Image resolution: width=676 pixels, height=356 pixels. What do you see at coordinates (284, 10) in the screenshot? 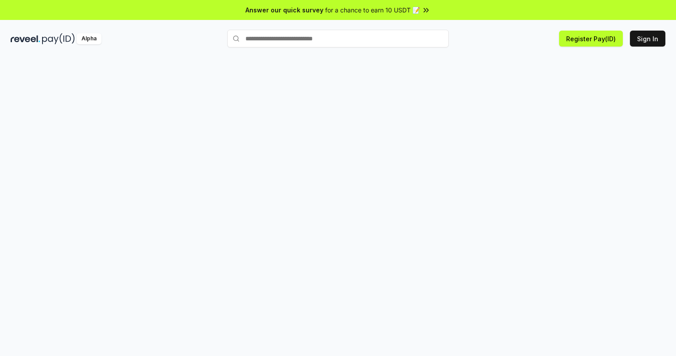
I see `span: Answer our quick survey` at bounding box center [284, 10].